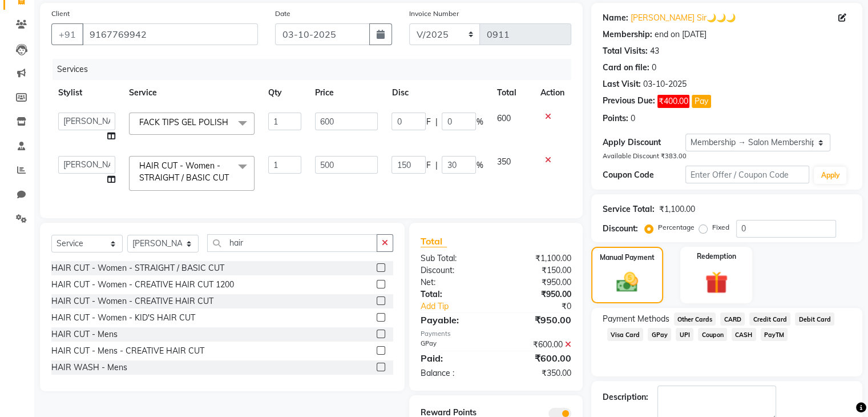 The image size is (868, 417). Describe the element at coordinates (743, 334) in the screenshot. I see `span: CASH` at that location.